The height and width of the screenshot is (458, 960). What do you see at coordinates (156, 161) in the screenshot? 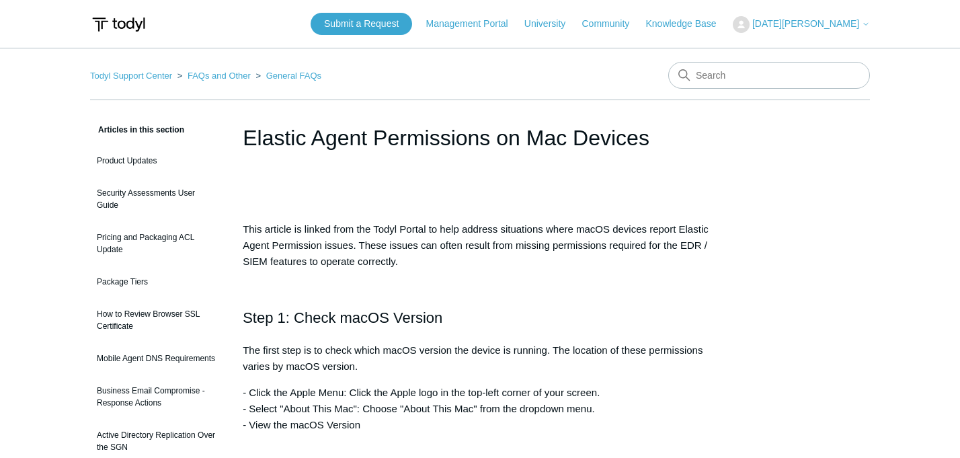
I see `a: Product Updates` at bounding box center [156, 161].